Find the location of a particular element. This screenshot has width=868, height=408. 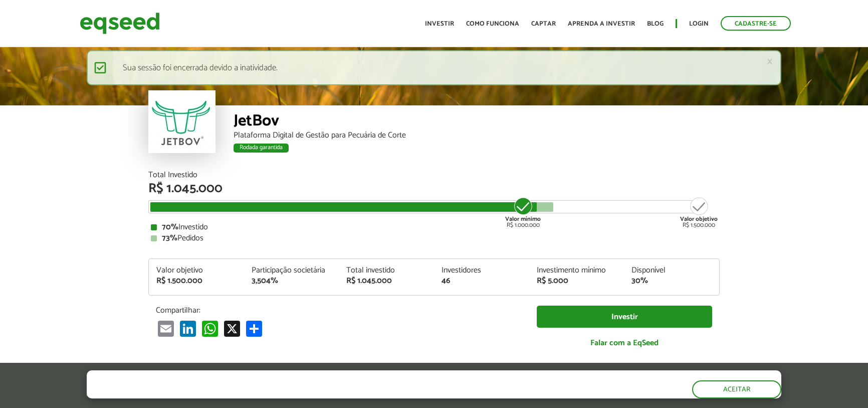

div: Participação societária is located at coordinates (292, 270).